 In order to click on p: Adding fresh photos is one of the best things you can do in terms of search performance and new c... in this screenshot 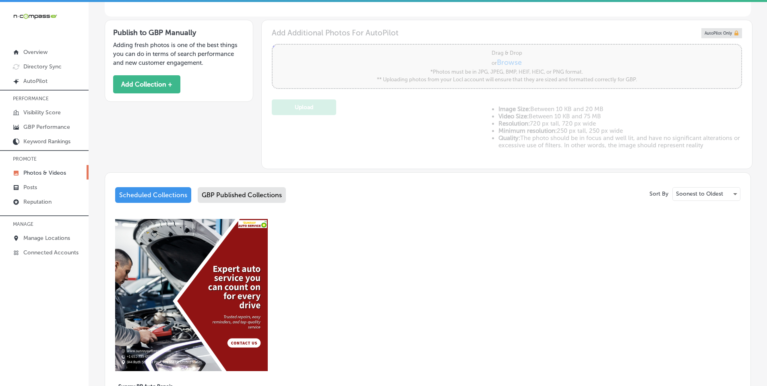, I will do `click(179, 54)`.